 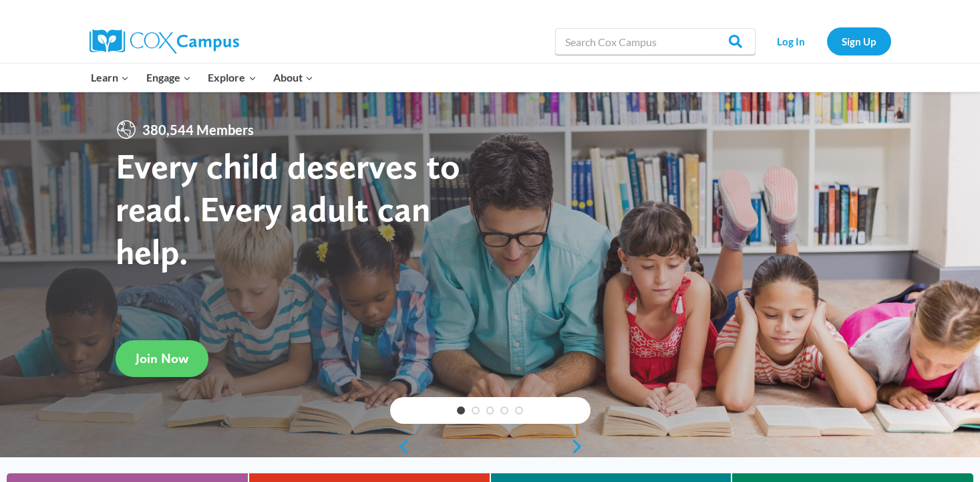 What do you see at coordinates (162, 358) in the screenshot?
I see `a: Join Now` at bounding box center [162, 358].